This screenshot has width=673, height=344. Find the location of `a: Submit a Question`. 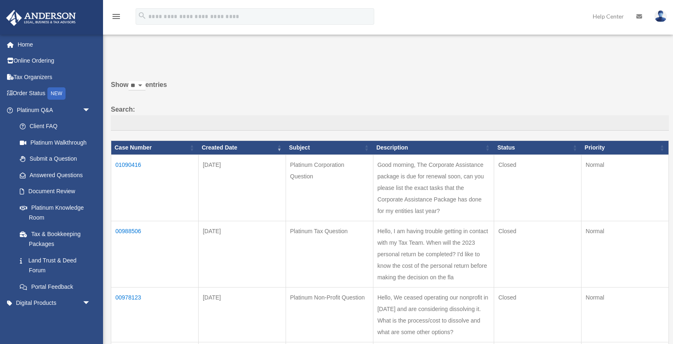

a: Submit a Question is located at coordinates (55, 159).